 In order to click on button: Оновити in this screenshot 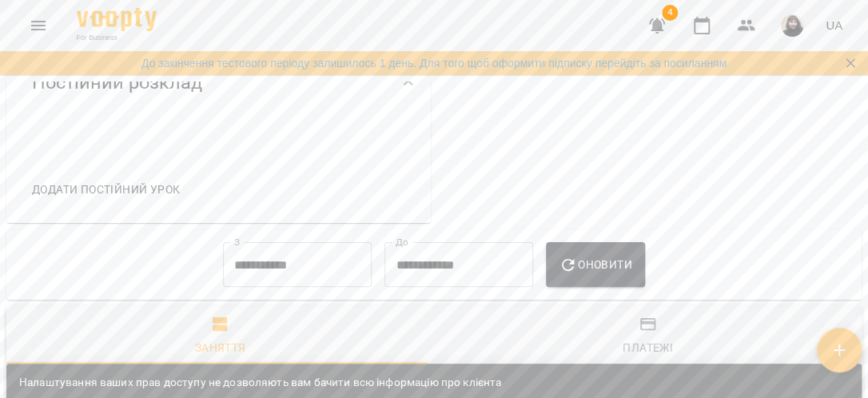, I will do `click(594, 265)`.